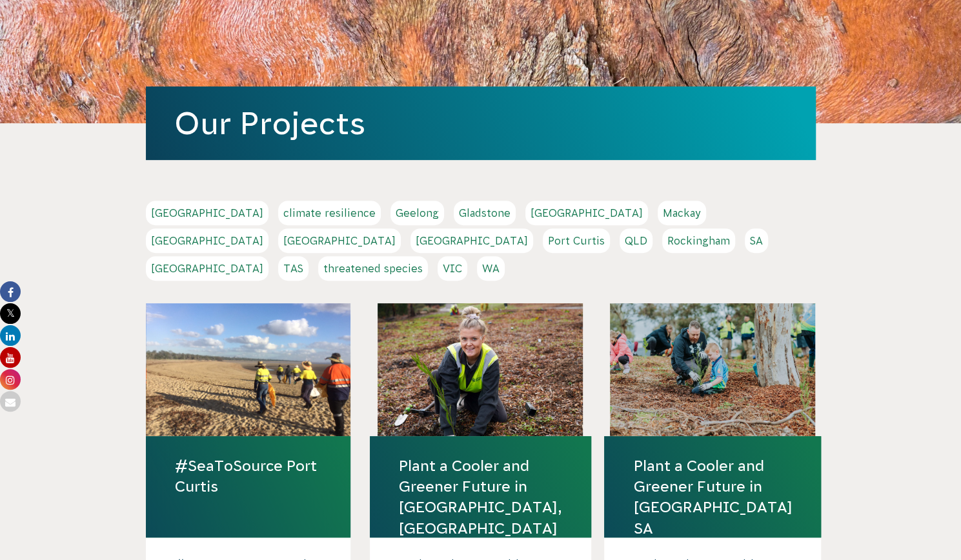 The width and height of the screenshot is (961, 560). Describe the element at coordinates (373, 268) in the screenshot. I see `a: threatened species` at that location.